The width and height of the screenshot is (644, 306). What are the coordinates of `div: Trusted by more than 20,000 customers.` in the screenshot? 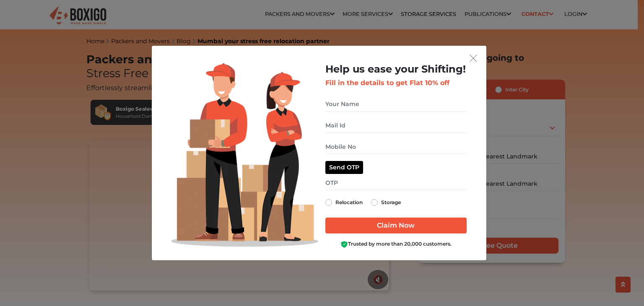 It's located at (396, 244).